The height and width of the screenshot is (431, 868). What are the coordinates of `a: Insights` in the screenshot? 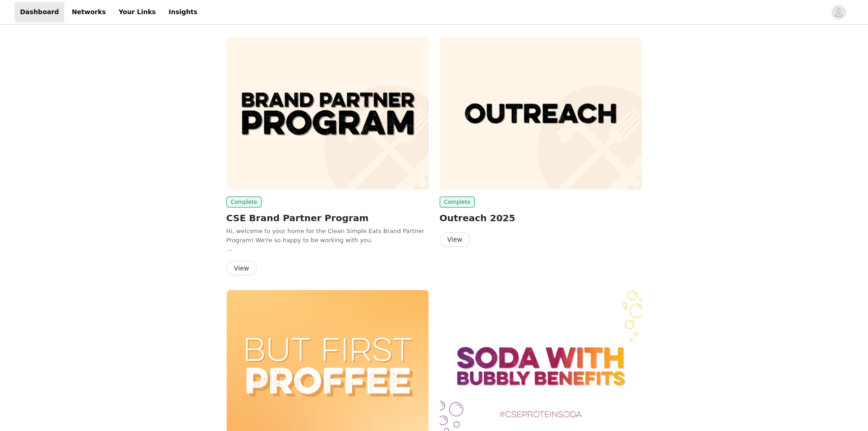 It's located at (183, 12).